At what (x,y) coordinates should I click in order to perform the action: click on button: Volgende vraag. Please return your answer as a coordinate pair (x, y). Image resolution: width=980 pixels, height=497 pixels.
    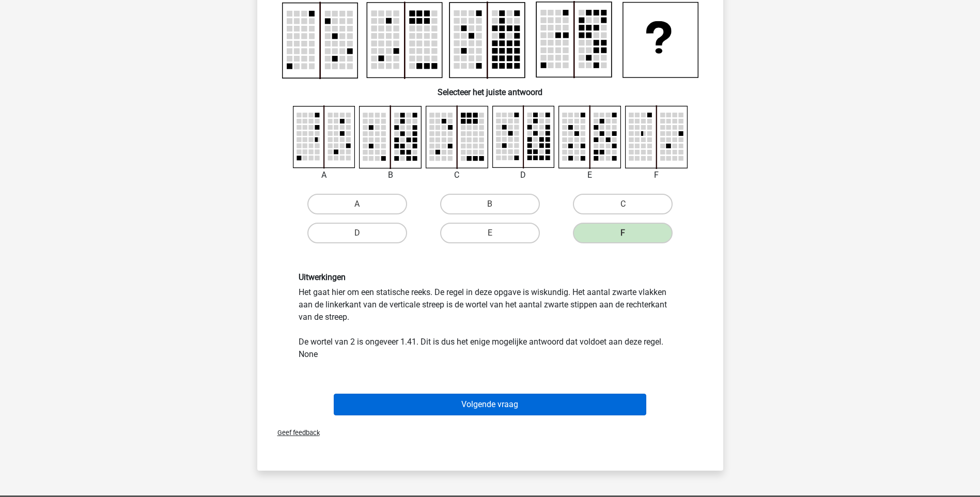
    Looking at the image, I should click on (490, 405).